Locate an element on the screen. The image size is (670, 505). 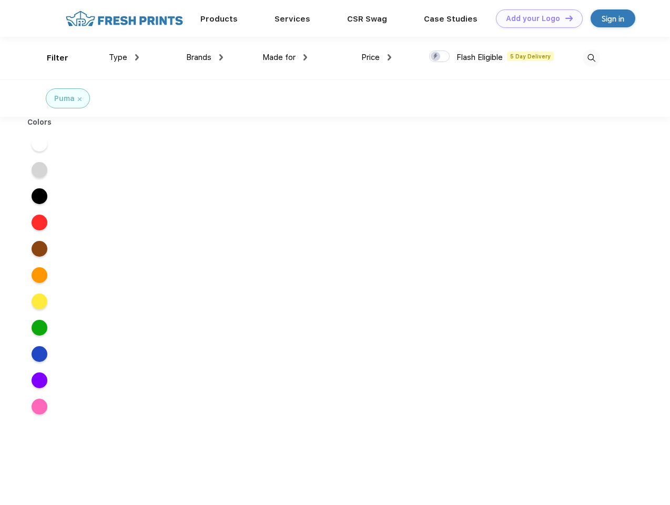
div: Sign in is located at coordinates (613, 18).